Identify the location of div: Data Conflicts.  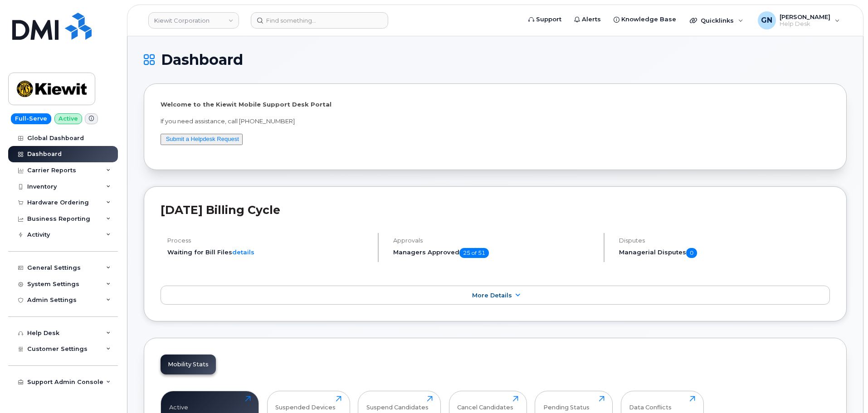
(650, 403).